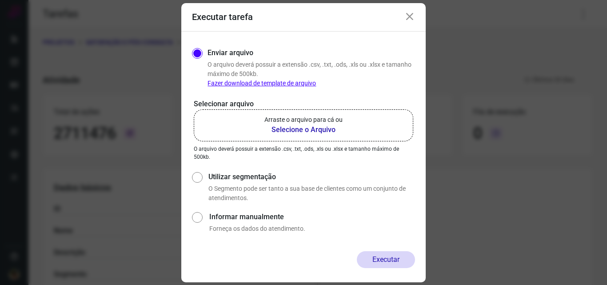 The image size is (607, 285). What do you see at coordinates (385, 259) in the screenshot?
I see `button: Executar` at bounding box center [385, 259].